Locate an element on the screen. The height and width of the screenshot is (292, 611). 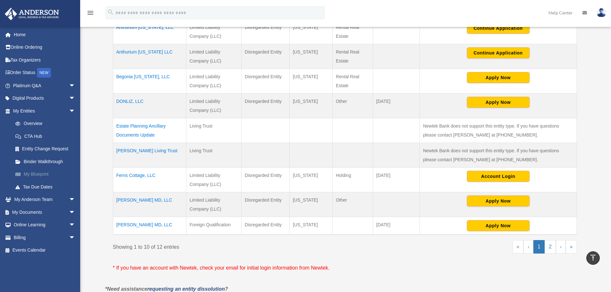
td: Estate Planning Ancillary Documents Update is located at coordinates (149, 131).